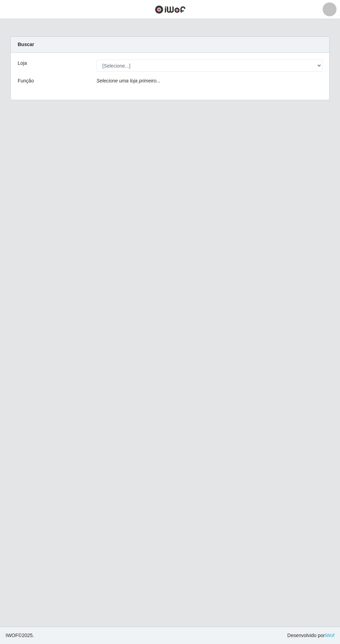  Describe the element at coordinates (12, 635) in the screenshot. I see `span: IWOF` at that location.